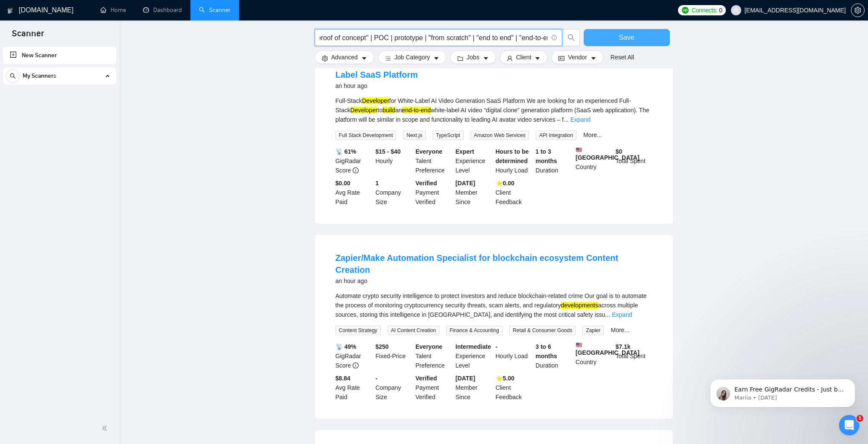  Describe the element at coordinates (434, 388) in the screenshot. I see `div: Payment Verified` at that location.